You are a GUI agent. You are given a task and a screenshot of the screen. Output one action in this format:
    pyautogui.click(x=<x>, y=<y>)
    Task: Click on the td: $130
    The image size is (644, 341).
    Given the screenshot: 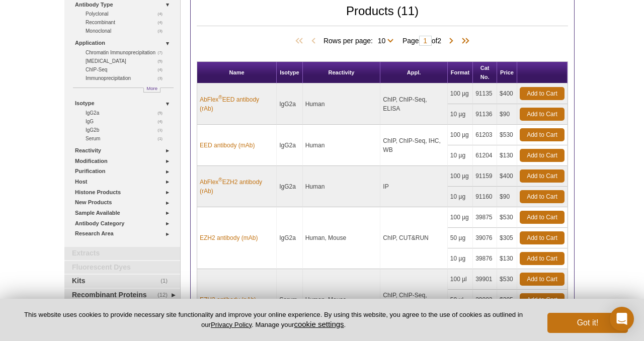 What is the action you would take?
    pyautogui.click(x=507, y=258)
    